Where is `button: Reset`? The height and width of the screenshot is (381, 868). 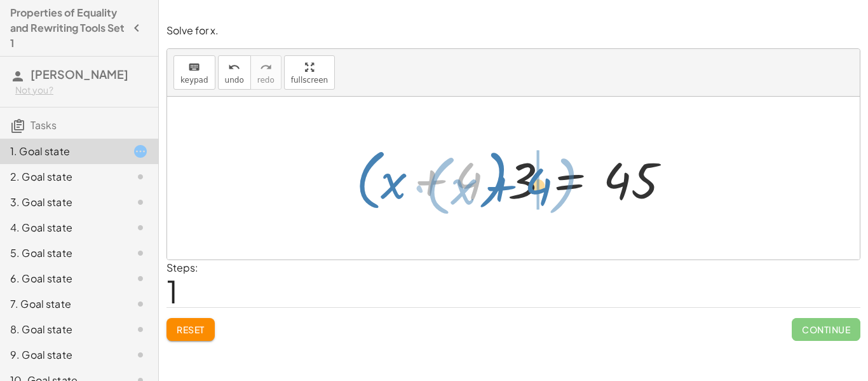
button: Reset is located at coordinates (190, 330).